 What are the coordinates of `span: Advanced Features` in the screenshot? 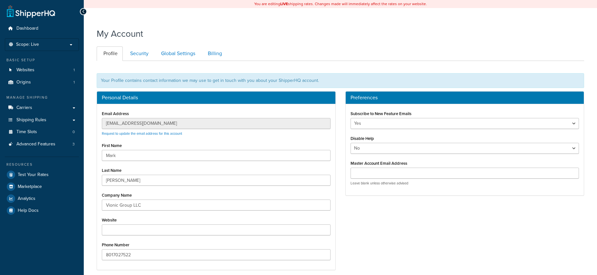 It's located at (36, 144).